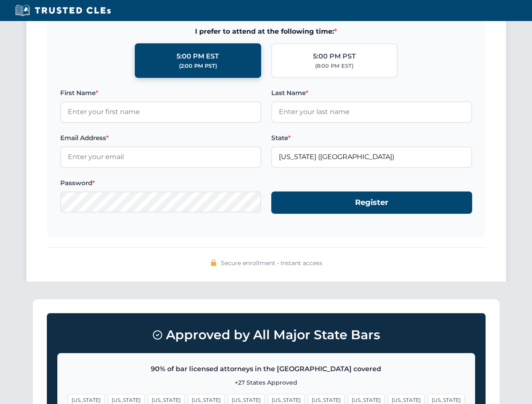  Describe the element at coordinates (197, 56) in the screenshot. I see `div: 5:00 PM EST` at that location.